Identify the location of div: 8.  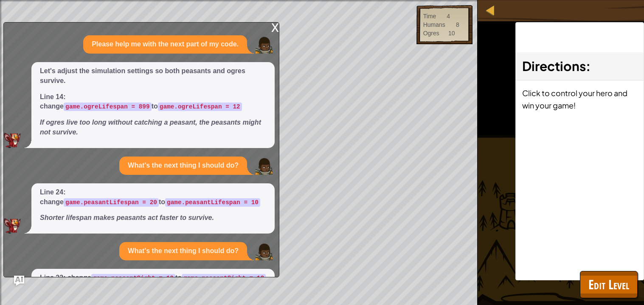
(458, 24).